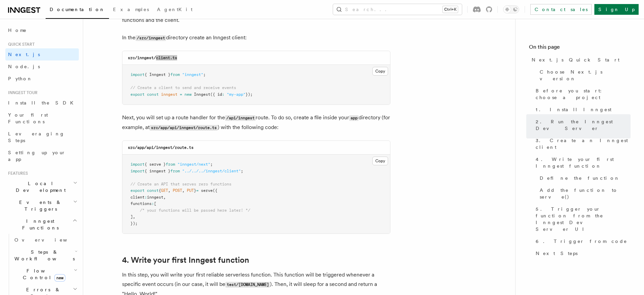 This screenshot has width=644, height=295. I want to click on span: "../../../inngest/client", so click(211, 171).